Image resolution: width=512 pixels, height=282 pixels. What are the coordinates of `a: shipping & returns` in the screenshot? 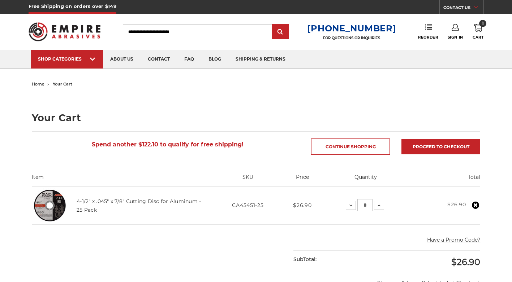 It's located at (260, 59).